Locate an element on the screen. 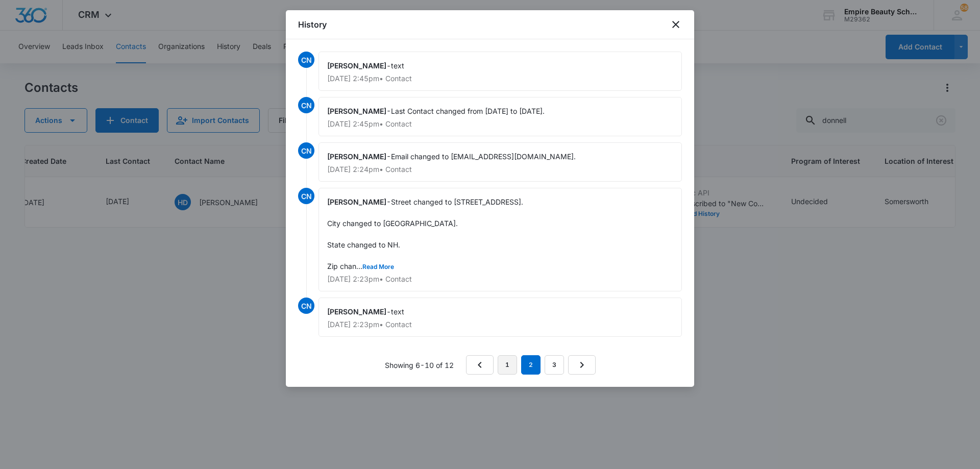  a: Page 3 is located at coordinates (555, 365).